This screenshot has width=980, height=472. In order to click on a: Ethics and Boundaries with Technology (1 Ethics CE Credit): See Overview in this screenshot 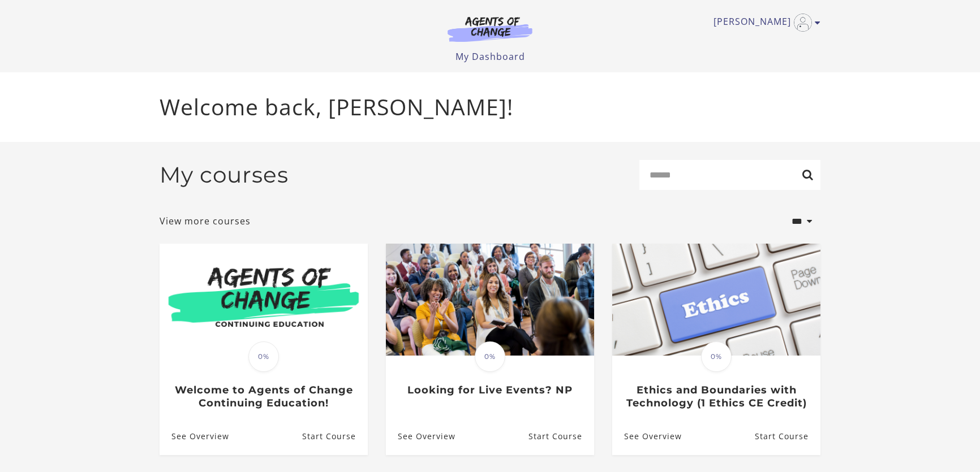, I will do `click(646, 436)`.